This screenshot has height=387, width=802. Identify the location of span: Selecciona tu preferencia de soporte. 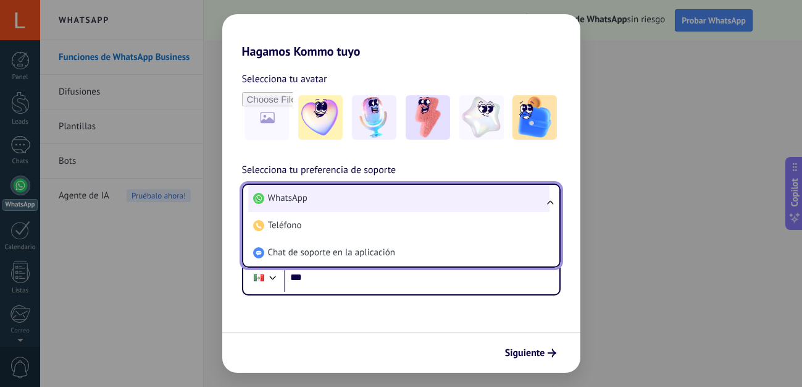
(319, 170).